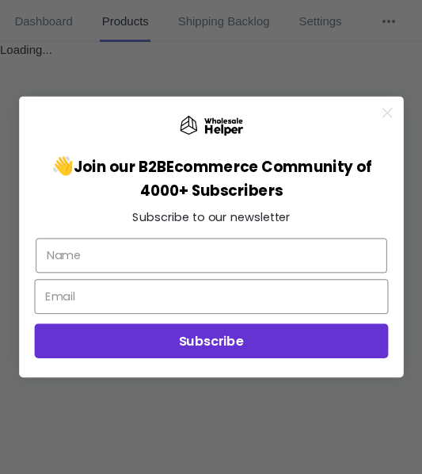 The image size is (422, 474). I want to click on input: Email, so click(211, 296).